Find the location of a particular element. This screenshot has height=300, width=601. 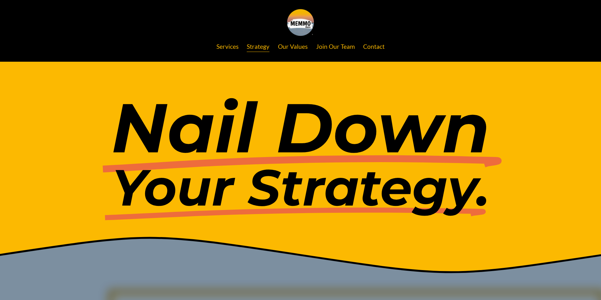

img: Playces Creative | Make Your Brand Your Greatest Asset | Brand, Marketing &amp; Social Media Agen... is located at coordinates (300, 22).